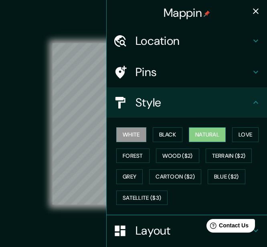 This screenshot has height=247, width=267. What do you see at coordinates (193, 103) in the screenshot?
I see `h4: Style` at bounding box center [193, 103].